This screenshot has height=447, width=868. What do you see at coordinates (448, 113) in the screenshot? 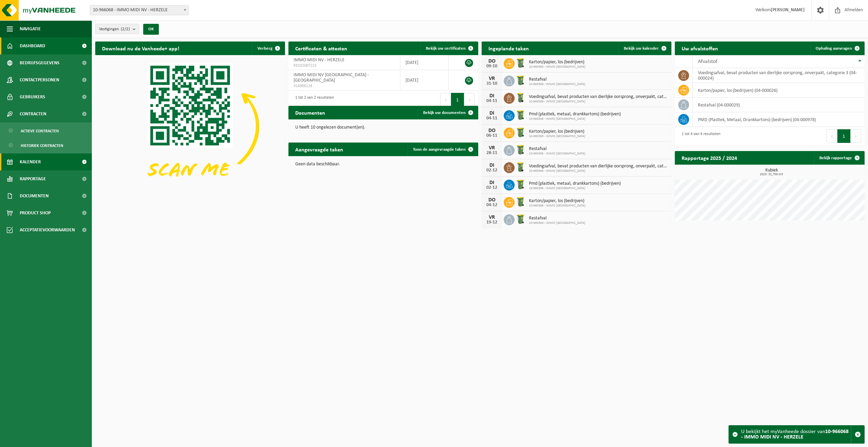
I see `a: Bekijk uw documenten` at bounding box center [448, 113].